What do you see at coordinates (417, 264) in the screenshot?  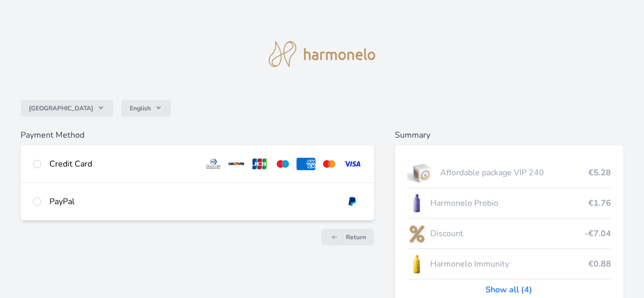 I see `img: IMMUNITY_se_stinem_x-lo.jpg` at bounding box center [417, 264].